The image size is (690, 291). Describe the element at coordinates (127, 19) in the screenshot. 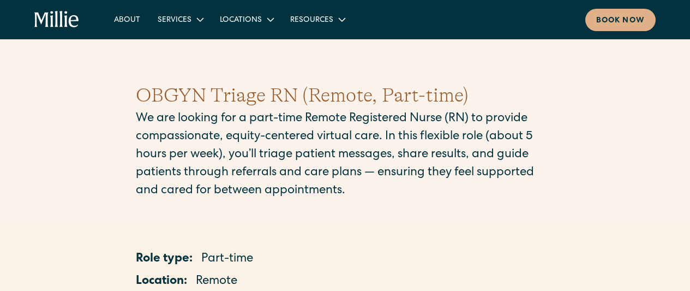

I see `a: About` at that location.